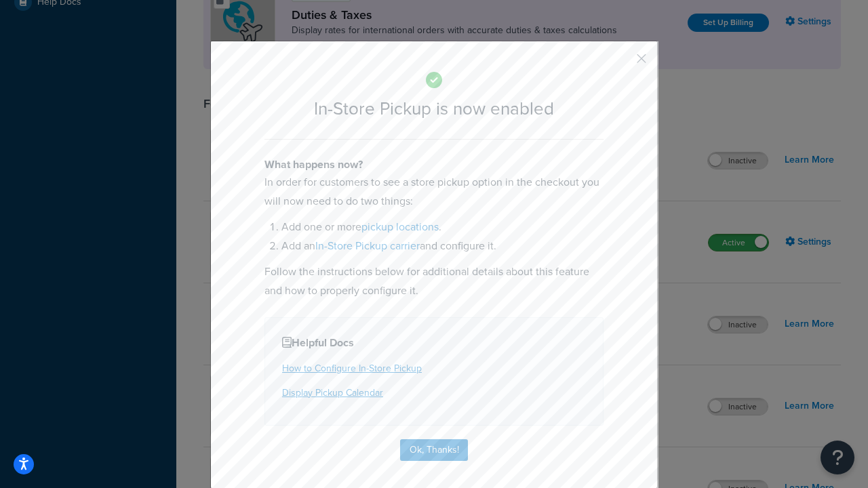 The width and height of the screenshot is (868, 488). Describe the element at coordinates (367, 246) in the screenshot. I see `a: In-Store Pickup carrier` at that location.